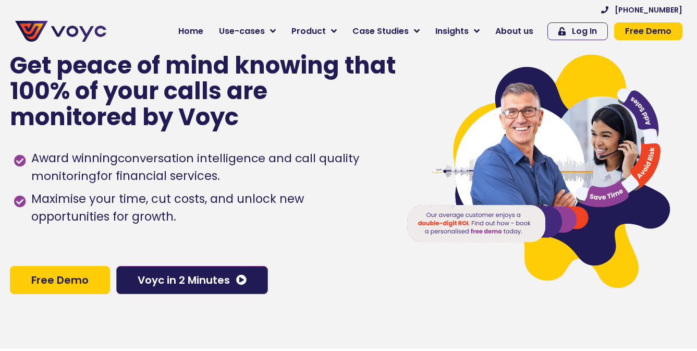 This screenshot has width=697, height=351. I want to click on img: voyc-full-logo, so click(60, 31).